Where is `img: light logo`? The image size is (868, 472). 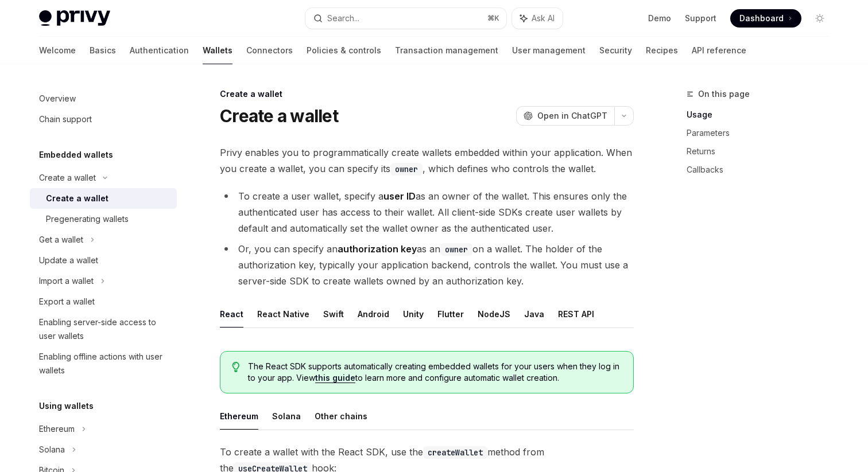
img: light logo is located at coordinates (75, 18).